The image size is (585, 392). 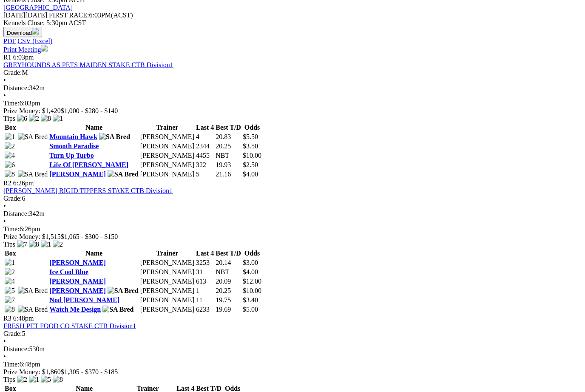 What do you see at coordinates (22, 32) in the screenshot?
I see `button: Download` at bounding box center [22, 32].